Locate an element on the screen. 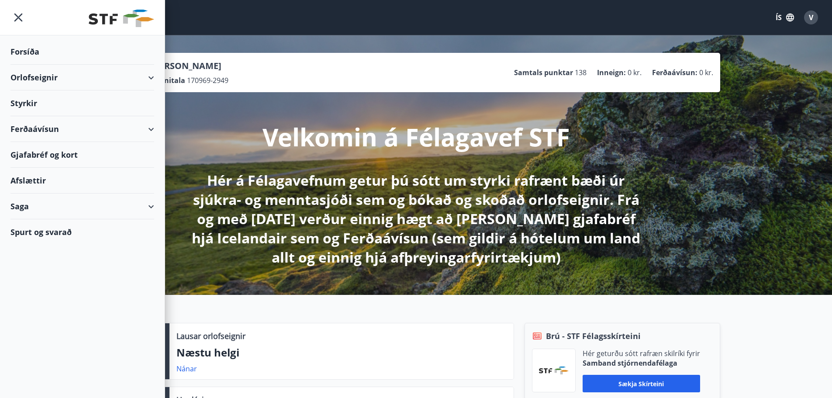  div: Orlofseignir is located at coordinates (82, 77).